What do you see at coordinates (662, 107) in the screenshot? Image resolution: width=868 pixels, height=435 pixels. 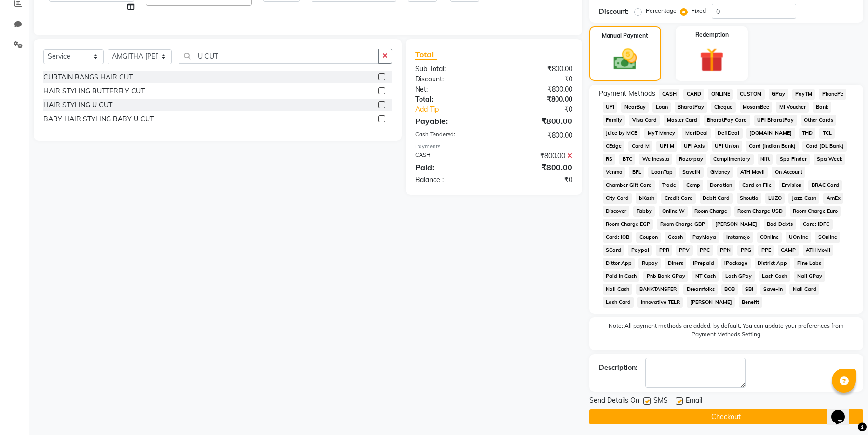 I see `span: Loan` at bounding box center [662, 107].